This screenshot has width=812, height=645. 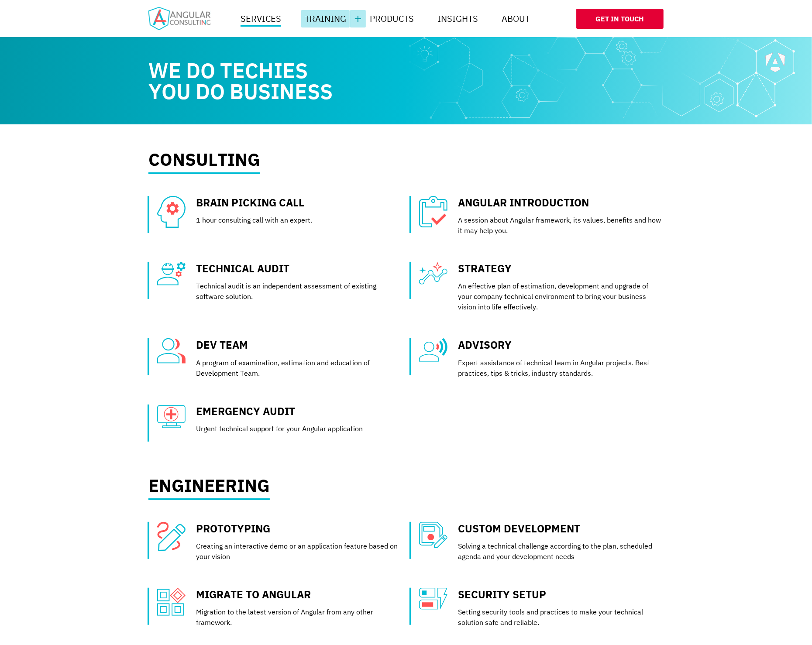 I want to click on a: Technical Audit, so click(x=243, y=269).